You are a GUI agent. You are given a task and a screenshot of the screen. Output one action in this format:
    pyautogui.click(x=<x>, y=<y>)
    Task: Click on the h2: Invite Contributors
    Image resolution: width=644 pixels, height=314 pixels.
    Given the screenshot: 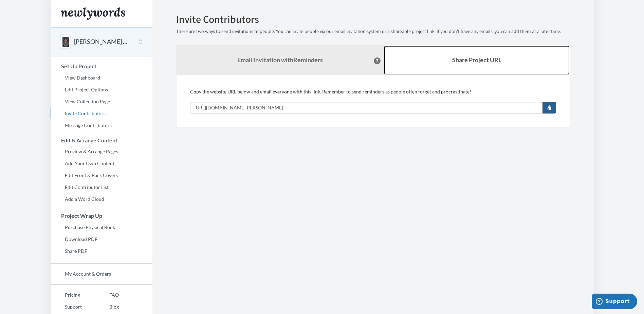 What is the action you would take?
    pyautogui.click(x=373, y=19)
    